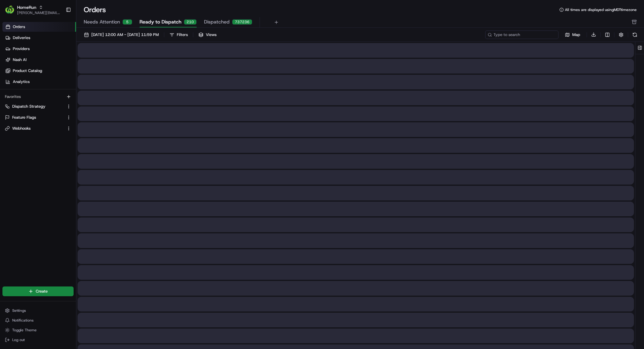 Image resolution: width=644 pixels, height=349 pixels. I want to click on span: Pylon, so click(67, 106).